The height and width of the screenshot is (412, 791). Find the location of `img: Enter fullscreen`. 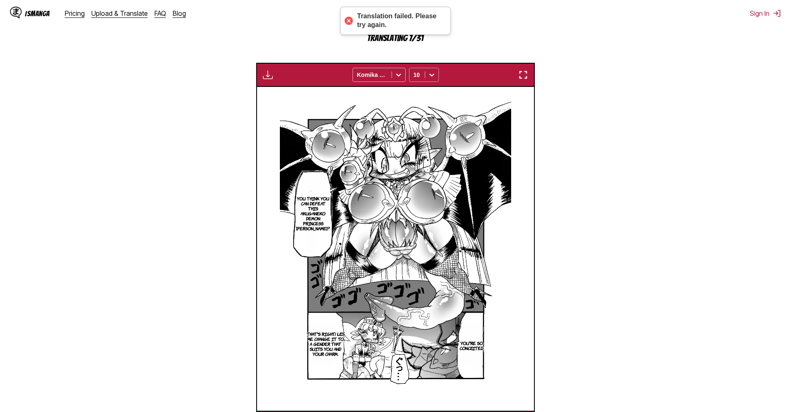

img: Enter fullscreen is located at coordinates (524, 75).